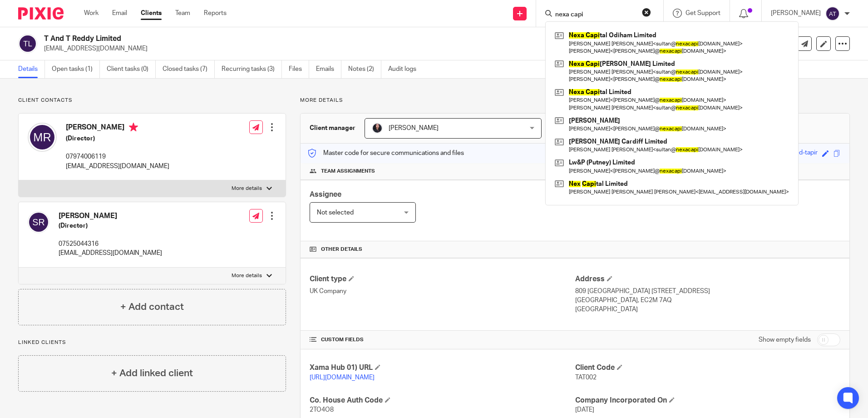 The image size is (868, 418). What do you see at coordinates (442, 279) in the screenshot?
I see `h4: Client type` at bounding box center [442, 279].